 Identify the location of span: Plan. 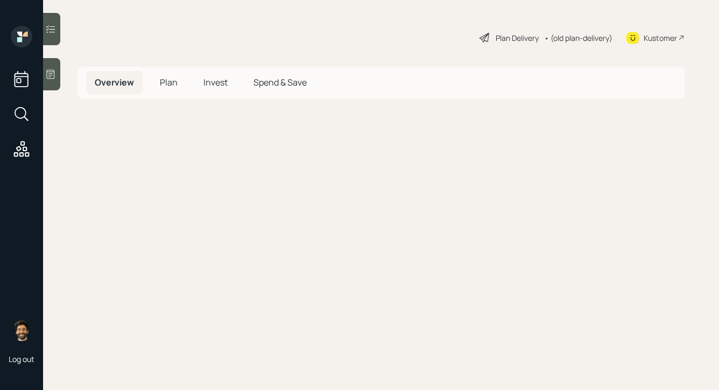
(168, 82).